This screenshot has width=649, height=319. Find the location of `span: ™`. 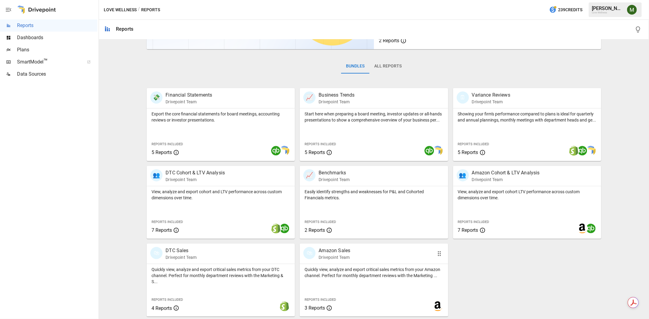

span: ™ is located at coordinates (46, 61).